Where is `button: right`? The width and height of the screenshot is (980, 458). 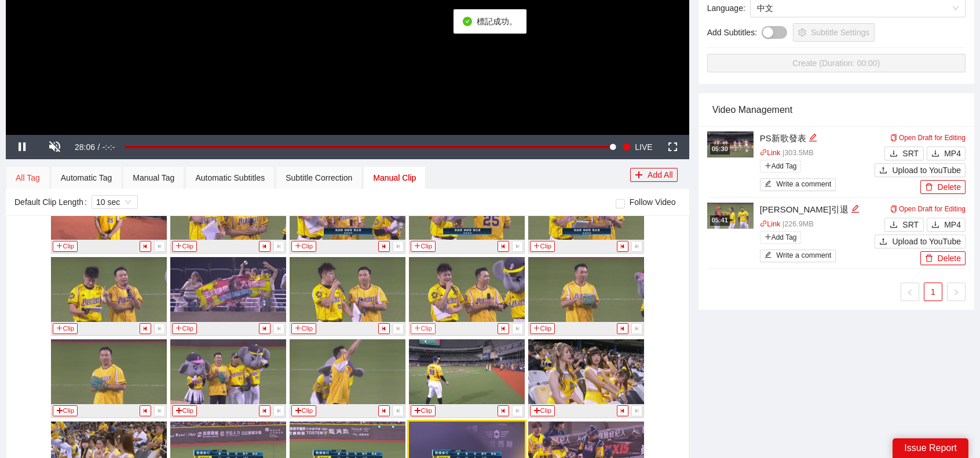 button: right is located at coordinates (956, 292).